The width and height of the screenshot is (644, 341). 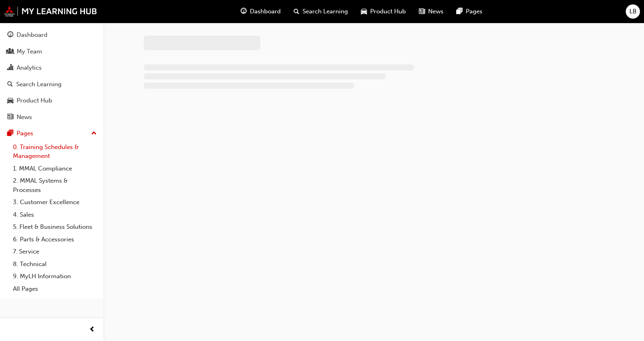 What do you see at coordinates (24, 117) in the screenshot?
I see `div: News` at bounding box center [24, 117].